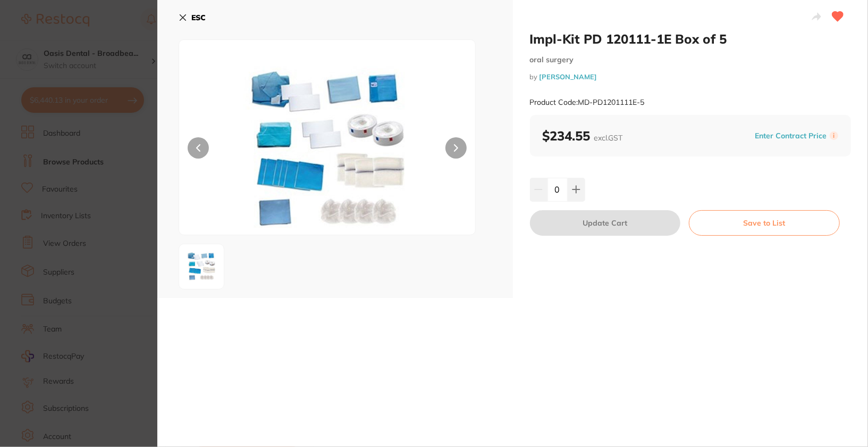  What do you see at coordinates (690, 60) in the screenshot?
I see `small: oral surgery` at bounding box center [690, 60].